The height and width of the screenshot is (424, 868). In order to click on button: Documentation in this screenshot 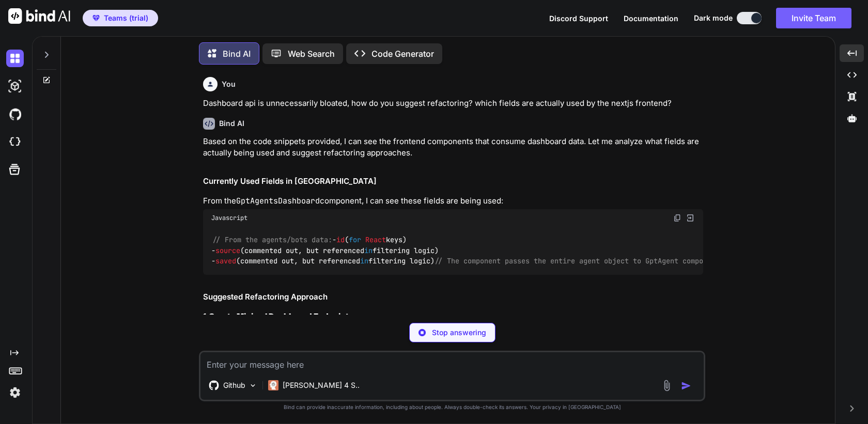, I will do `click(651, 18)`.